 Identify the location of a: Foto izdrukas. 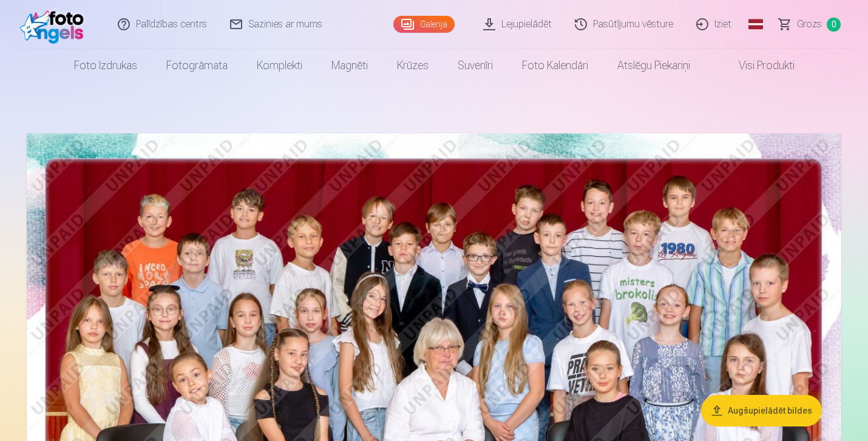
(106, 65).